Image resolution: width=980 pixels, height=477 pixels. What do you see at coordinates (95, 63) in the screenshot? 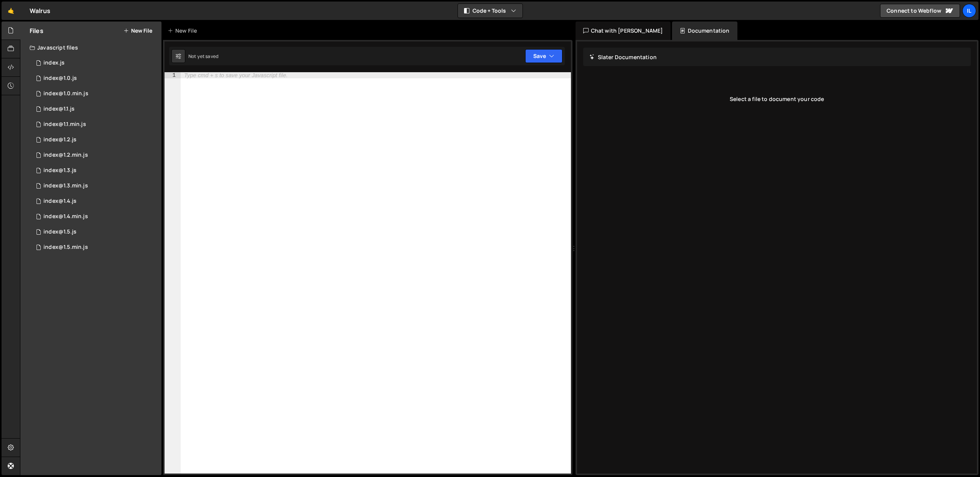
I see `div: 13794/34972.js` at bounding box center [95, 63].